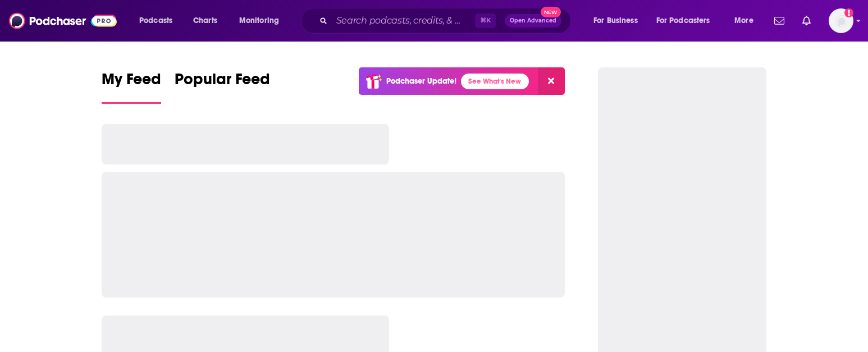  What do you see at coordinates (131, 83) in the screenshot?
I see `span: My Feed` at bounding box center [131, 83].